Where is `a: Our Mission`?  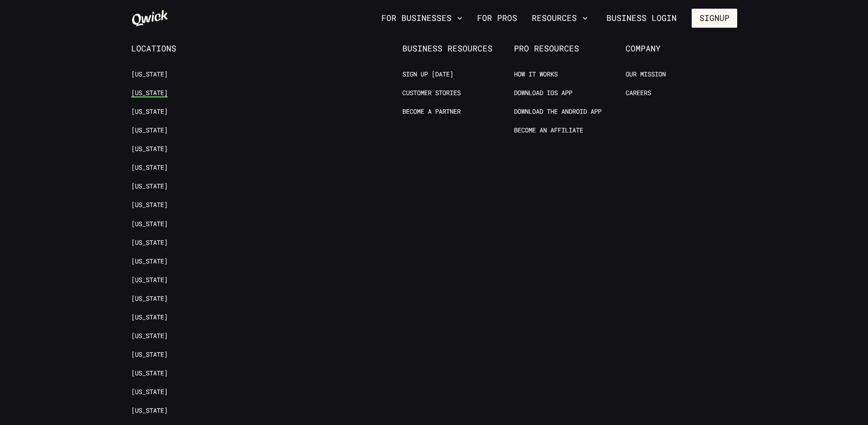 a: Our Mission is located at coordinates (645, 74).